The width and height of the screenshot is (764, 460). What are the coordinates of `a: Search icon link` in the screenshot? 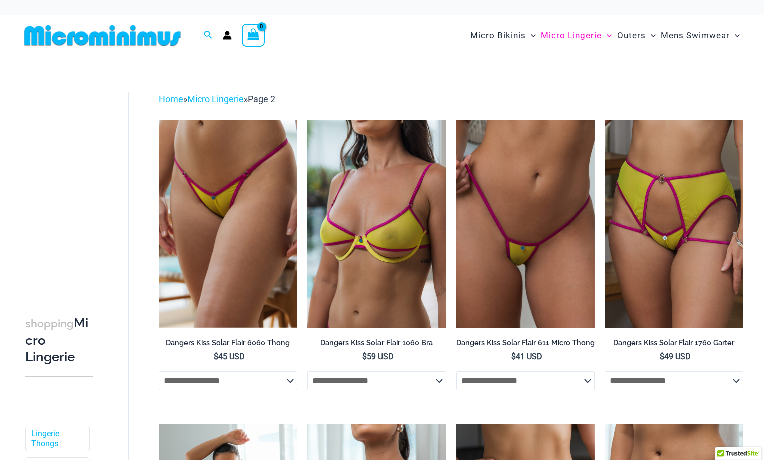 It's located at (208, 35).